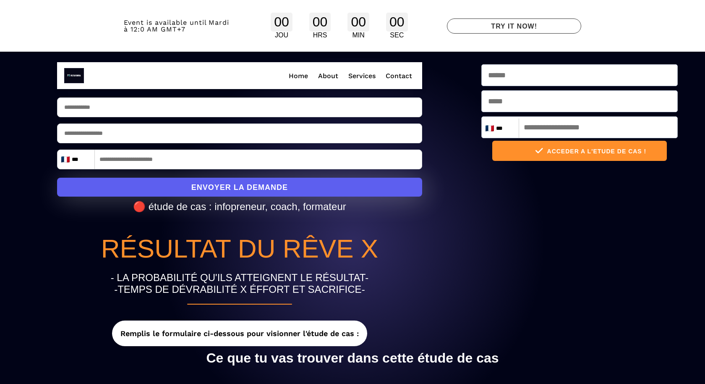 The image size is (705, 384). I want to click on span: Remplis le formulaire ci-dessous pour visionner l'étude de cas :, so click(240, 333).